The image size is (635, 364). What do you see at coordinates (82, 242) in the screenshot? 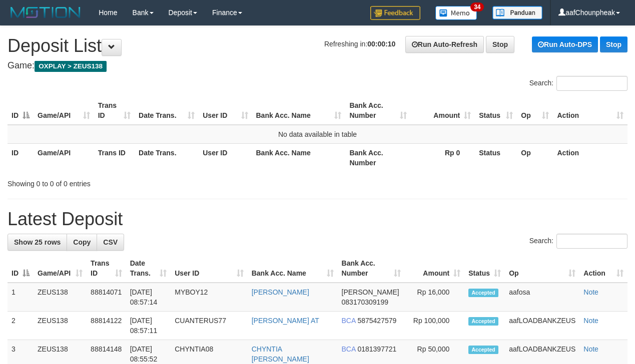
I see `a: Copy` at bounding box center [82, 242].